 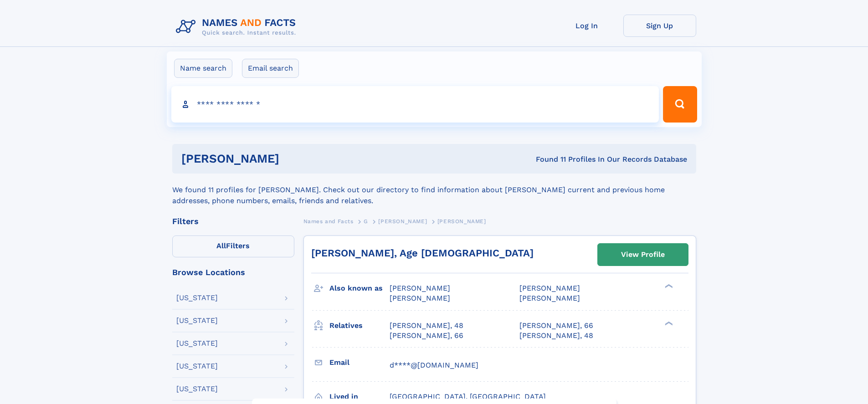 What do you see at coordinates (221, 245) in the screenshot?
I see `span: All` at bounding box center [221, 245].